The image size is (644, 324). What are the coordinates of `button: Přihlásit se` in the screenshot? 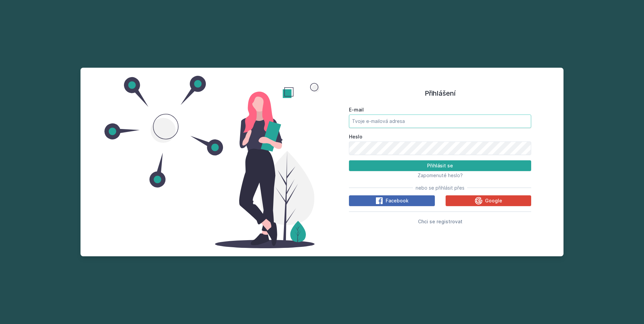 It's located at (440, 165).